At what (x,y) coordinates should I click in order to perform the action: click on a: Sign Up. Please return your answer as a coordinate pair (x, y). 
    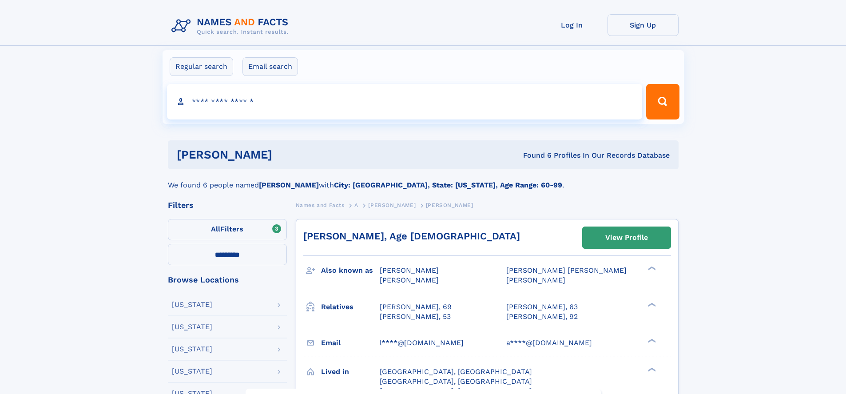
    Looking at the image, I should click on (643, 25).